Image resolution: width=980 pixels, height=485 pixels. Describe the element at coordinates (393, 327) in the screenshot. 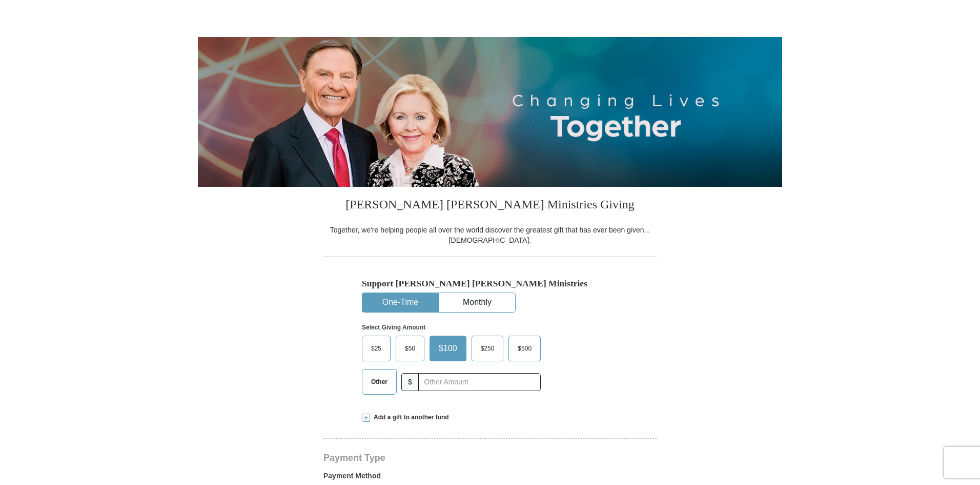

I see `strong: Select Giving Amount` at that location.